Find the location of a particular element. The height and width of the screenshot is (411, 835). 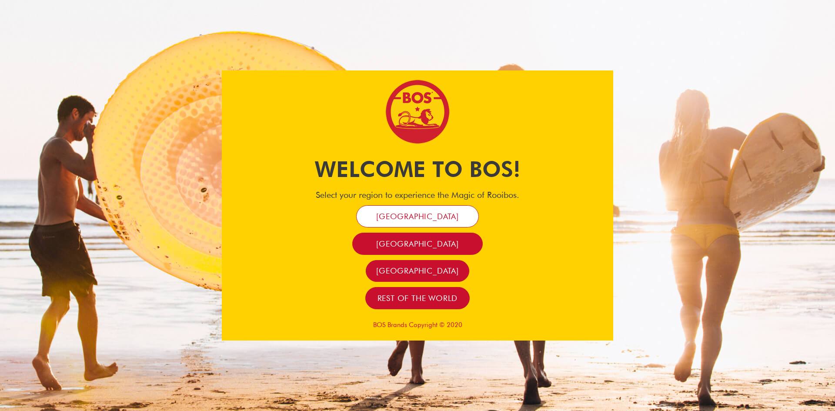

h1: Welcome to BOS! is located at coordinates (418, 169).